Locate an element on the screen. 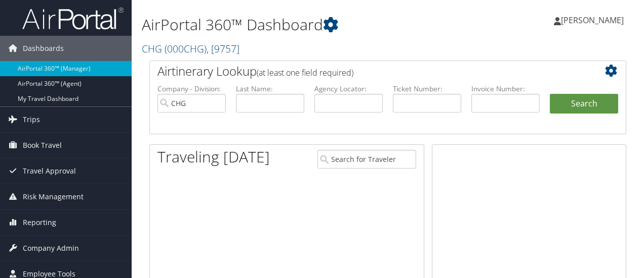 This screenshot has height=278, width=644. label: Company - Division: is located at coordinates (191, 89).